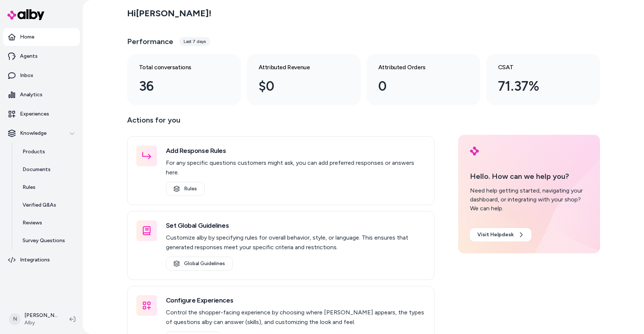 This screenshot has height=334, width=644. Describe the element at coordinates (35, 260) in the screenshot. I see `p: Integrations` at that location.